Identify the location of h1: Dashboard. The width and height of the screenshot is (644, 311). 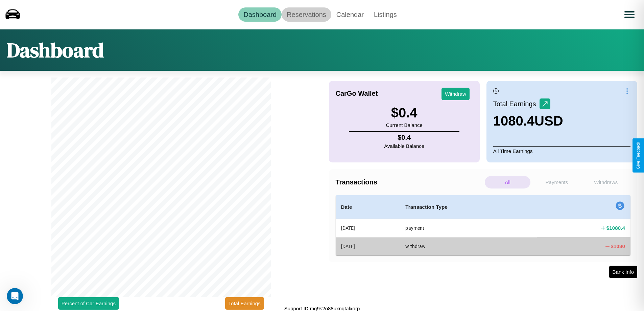
(55, 50).